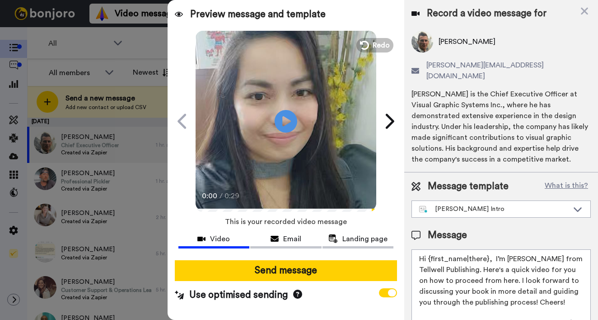 Image resolution: width=598 pixels, height=320 pixels. I want to click on span: Landing page, so click(365, 239).